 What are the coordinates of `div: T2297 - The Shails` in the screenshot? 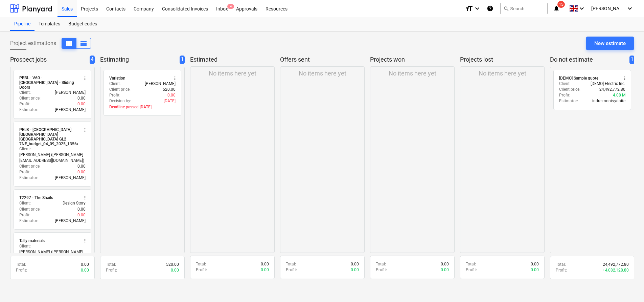 It's located at (36, 198).